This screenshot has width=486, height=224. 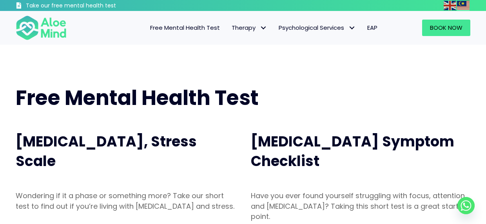 I want to click on span: Psychological Services, so click(x=317, y=27).